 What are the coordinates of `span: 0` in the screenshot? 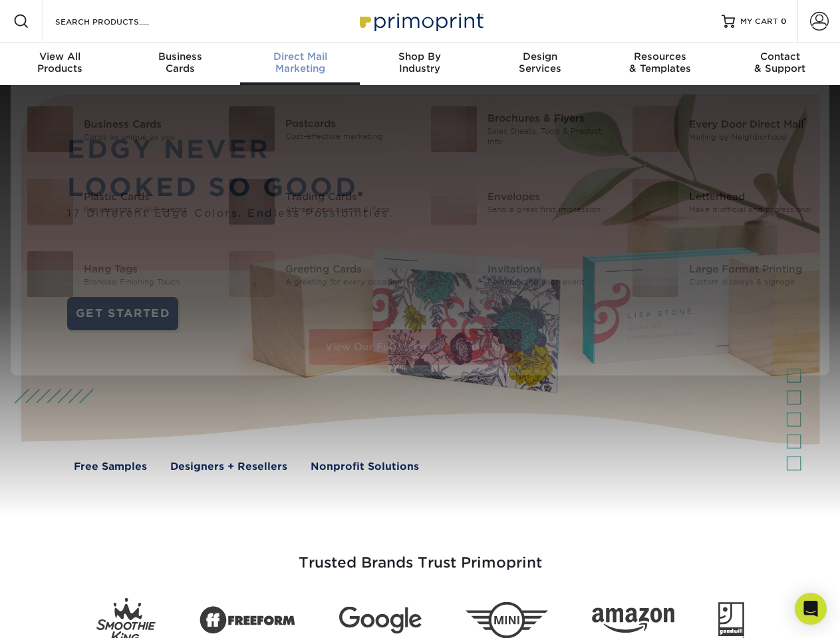 It's located at (784, 21).